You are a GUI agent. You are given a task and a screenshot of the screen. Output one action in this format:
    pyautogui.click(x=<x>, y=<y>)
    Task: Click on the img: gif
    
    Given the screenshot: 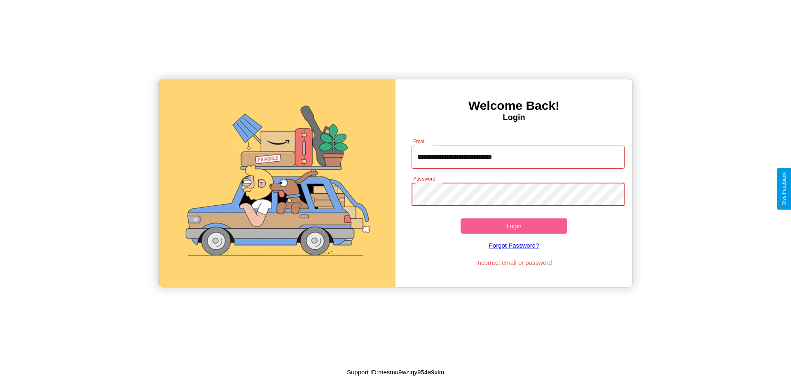 What is the action you would take?
    pyautogui.click(x=277, y=183)
    